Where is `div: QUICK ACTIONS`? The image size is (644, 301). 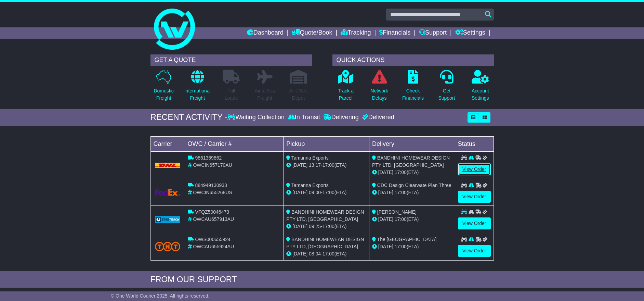 div: QUICK ACTIONS is located at coordinates (413, 60).